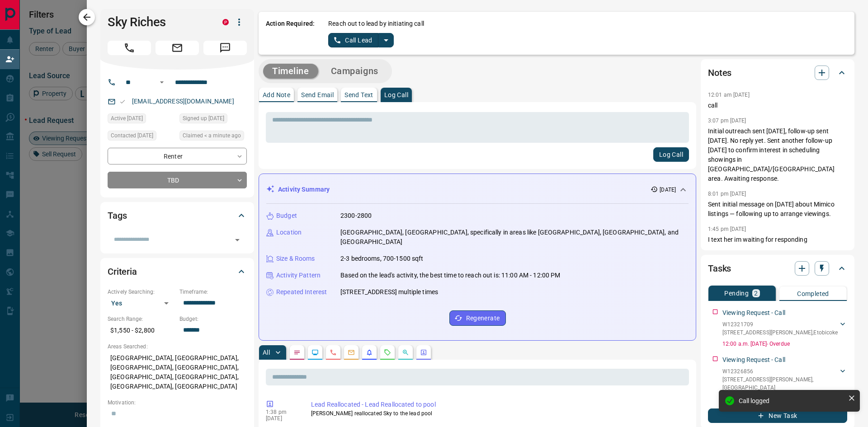 This screenshot has height=427, width=868. Describe the element at coordinates (141, 119) in the screenshot. I see `div: Mon Aug 11 2025` at that location.